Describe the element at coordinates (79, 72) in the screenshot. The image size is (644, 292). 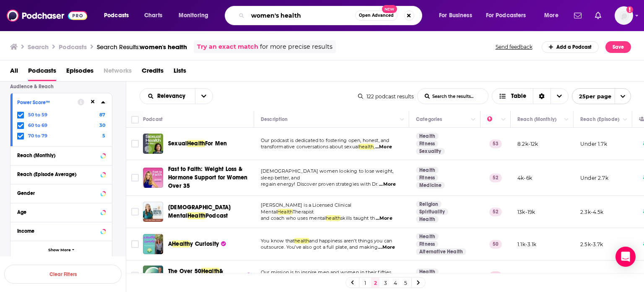
I see `a: Episodes` at that location.